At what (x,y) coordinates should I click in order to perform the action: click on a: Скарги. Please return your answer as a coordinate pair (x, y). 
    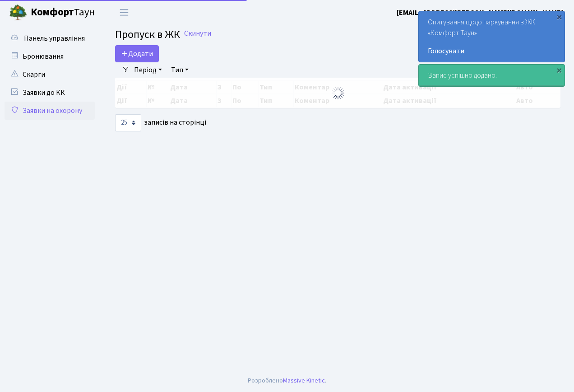
    Looking at the image, I should click on (50, 75).